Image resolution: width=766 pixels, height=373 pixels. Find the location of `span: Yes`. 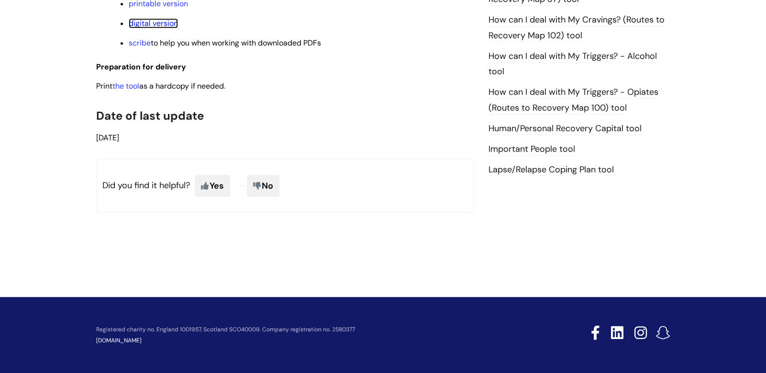

span: Yes is located at coordinates (212, 186).